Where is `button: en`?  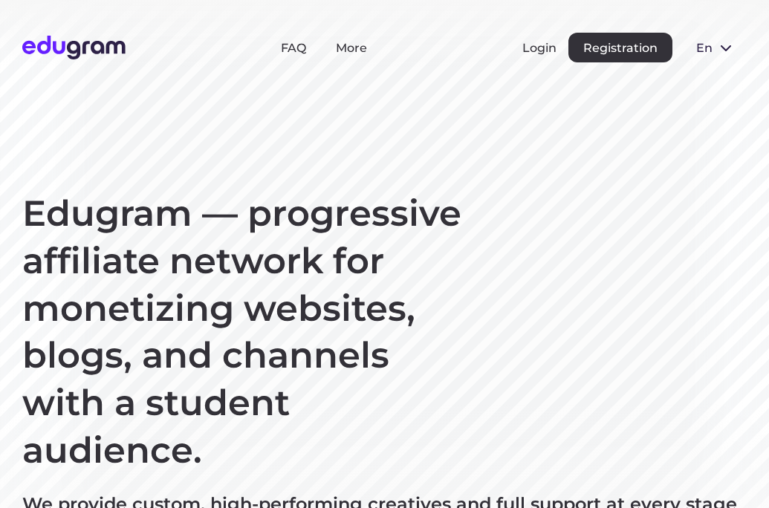
button: en is located at coordinates (715, 48).